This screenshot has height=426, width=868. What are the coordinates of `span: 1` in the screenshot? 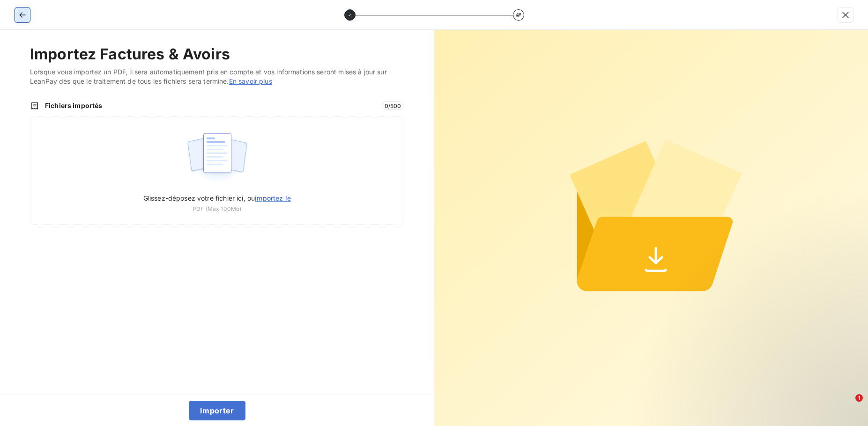 It's located at (859, 398).